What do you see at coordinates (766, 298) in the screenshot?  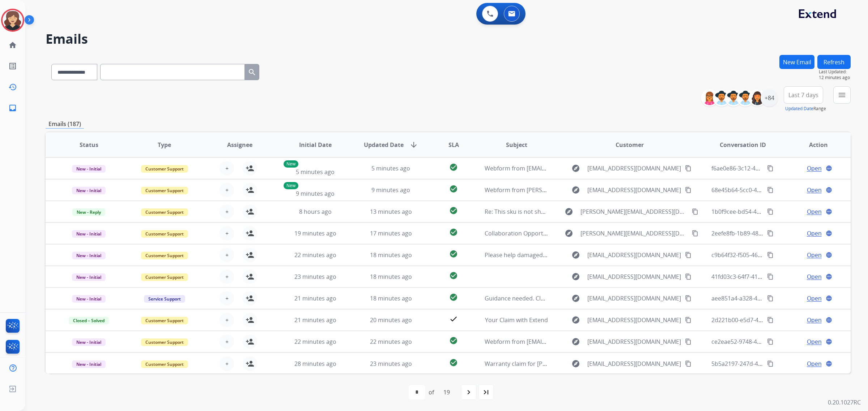 I see `span: aee851a4-a328-4d35-9dfc-12df3c817890` at bounding box center [766, 298].